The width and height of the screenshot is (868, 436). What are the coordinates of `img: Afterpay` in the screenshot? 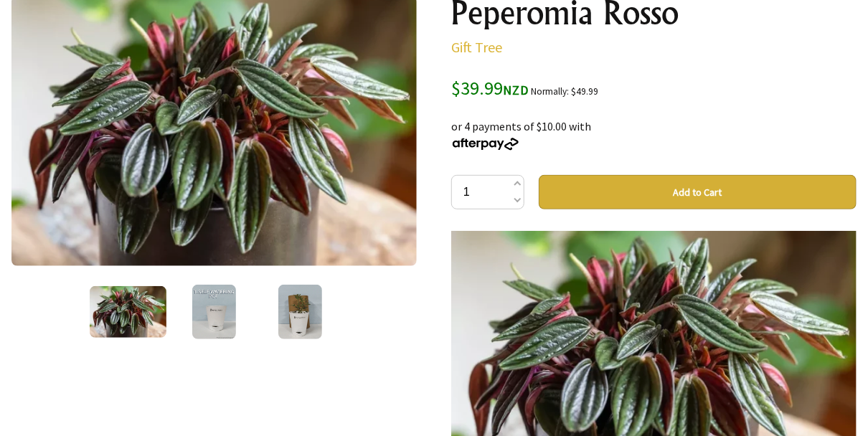 It's located at (485, 144).